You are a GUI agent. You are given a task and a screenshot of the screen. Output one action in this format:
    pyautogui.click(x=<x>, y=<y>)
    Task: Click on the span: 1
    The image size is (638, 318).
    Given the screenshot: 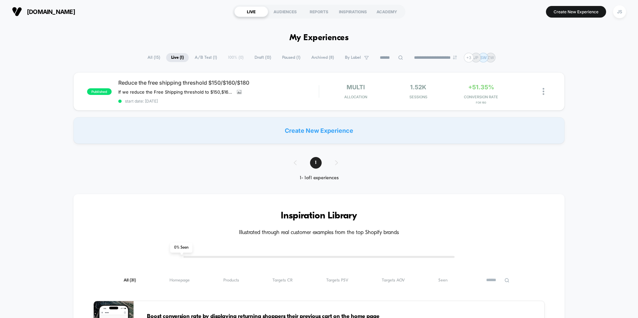 What is the action you would take?
    pyautogui.click(x=315, y=163)
    